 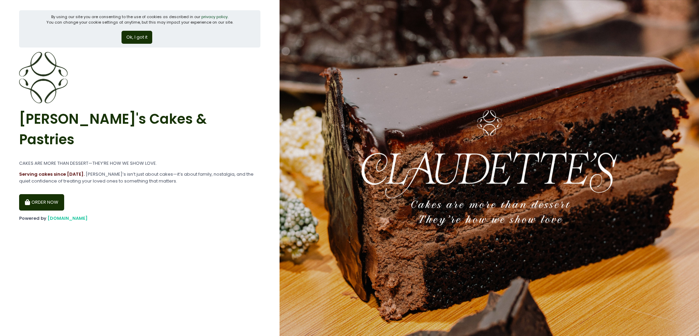 What do you see at coordinates (140, 19) in the screenshot?
I see `div: By using our site you are consenting to the use of cookies as described in our You can change you...` at bounding box center [140, 19].